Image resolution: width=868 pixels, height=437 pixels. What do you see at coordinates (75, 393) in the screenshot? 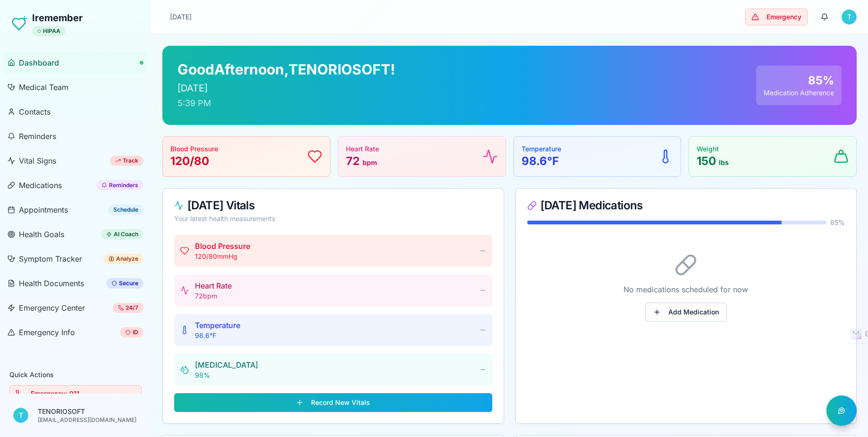
I see `button: Emergency: 911` at bounding box center [75, 393].